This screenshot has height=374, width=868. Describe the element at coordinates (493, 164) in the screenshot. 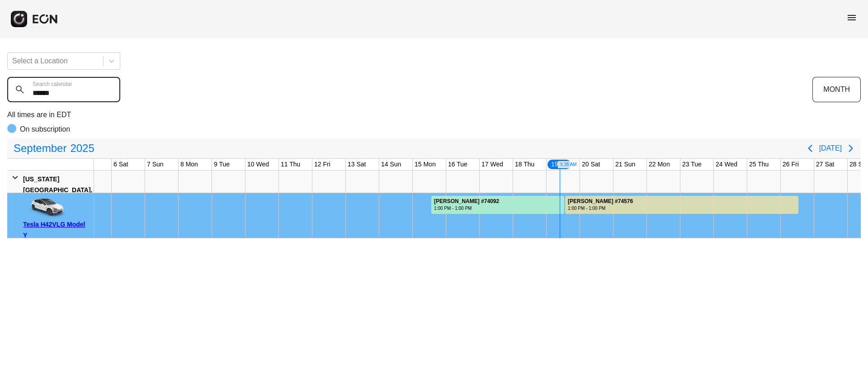

I see `div: 17 Wed` at that location.